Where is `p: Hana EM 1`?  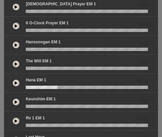 p: Hana EM 1 is located at coordinates (36, 80).